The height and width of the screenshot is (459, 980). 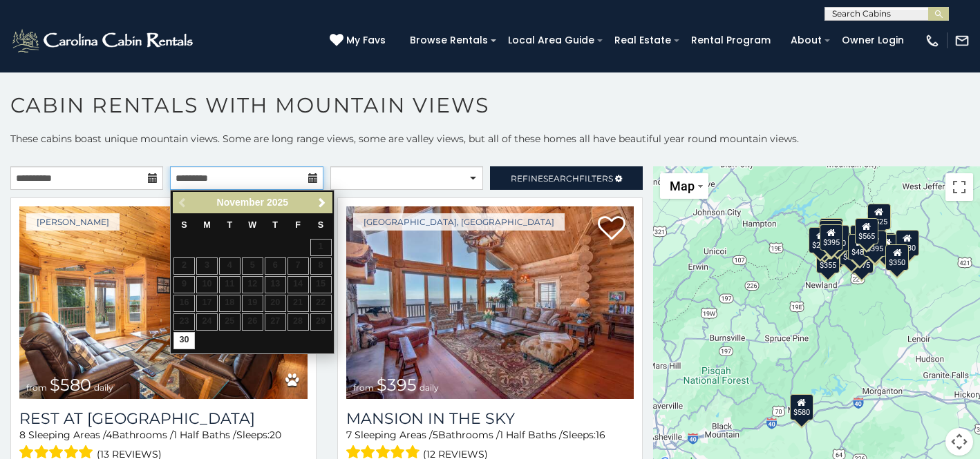 I want to click on span: 20, so click(x=275, y=435).